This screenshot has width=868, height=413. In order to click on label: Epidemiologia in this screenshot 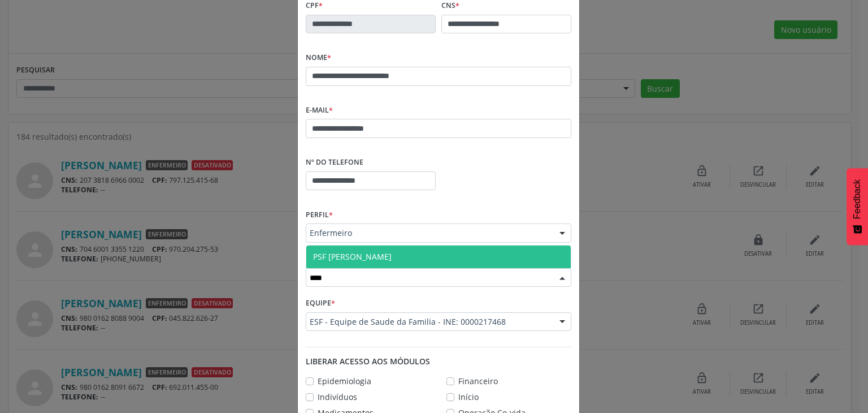, I will do `click(344, 381)`.